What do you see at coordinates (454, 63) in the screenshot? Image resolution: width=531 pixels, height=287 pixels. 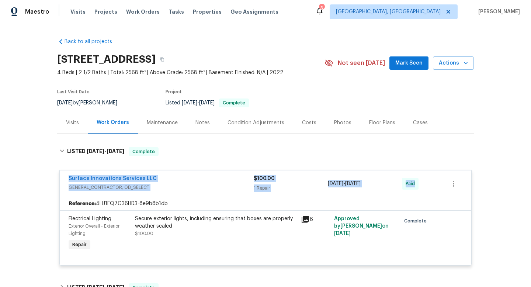 I see `button: Actions` at bounding box center [454, 63].